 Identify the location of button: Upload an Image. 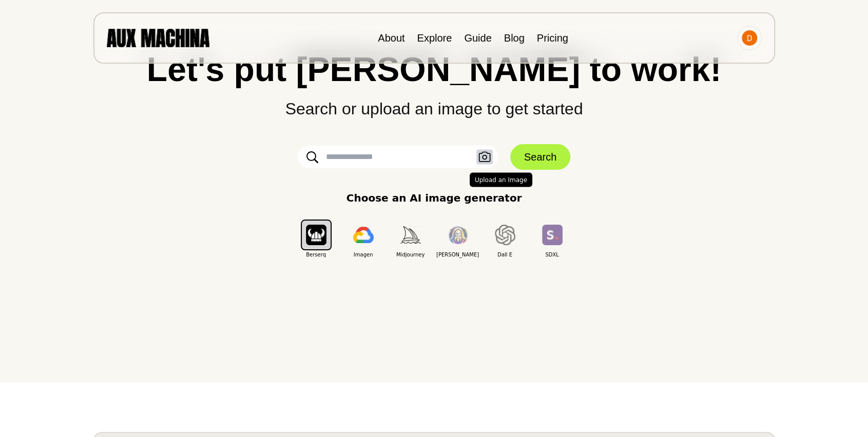
(485, 157).